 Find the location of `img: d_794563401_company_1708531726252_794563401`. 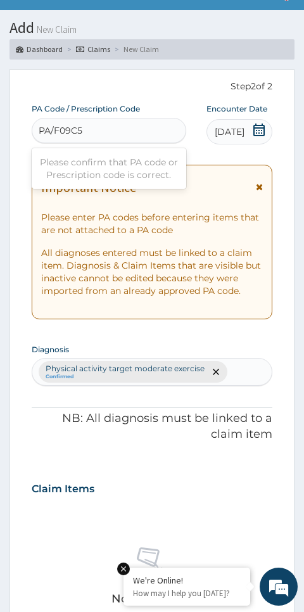

img: d_794563401_company_1708531726252_794563401 is located at coordinates (37, 79).